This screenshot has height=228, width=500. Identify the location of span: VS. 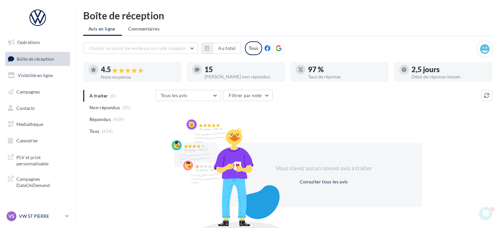
(11, 216).